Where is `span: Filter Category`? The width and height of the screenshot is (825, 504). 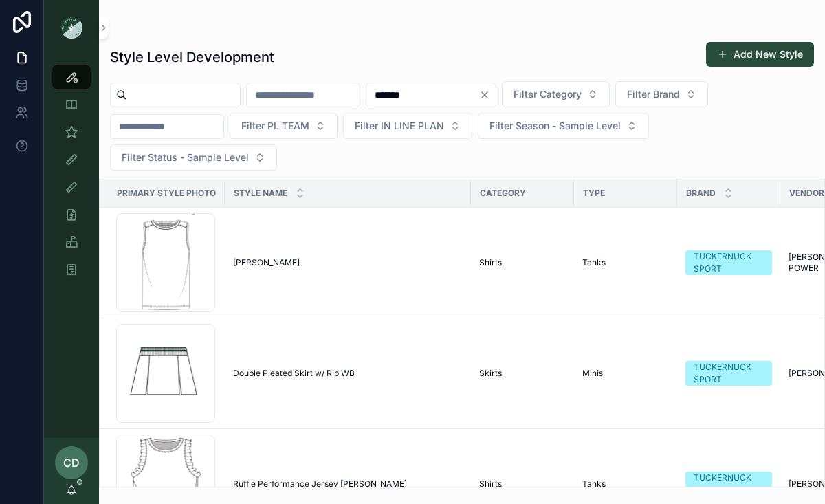 span: Filter Category is located at coordinates (547, 94).